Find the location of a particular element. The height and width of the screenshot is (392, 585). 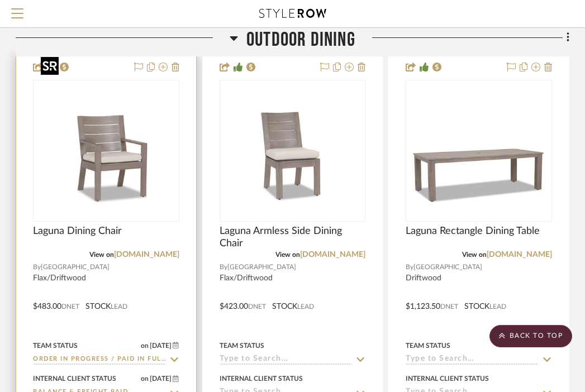

img: Laguna Armless Side Dining Chair is located at coordinates (292, 151).